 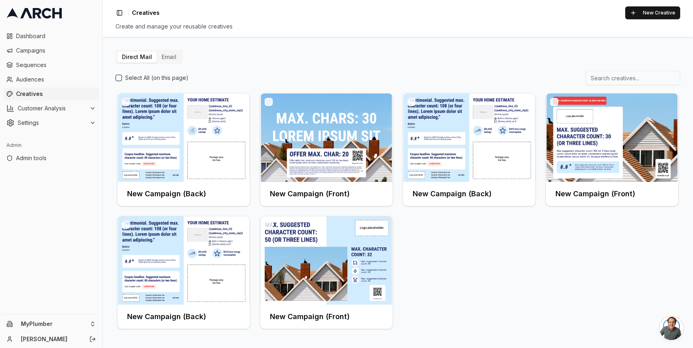 I want to click on a: Creatives, so click(x=51, y=94).